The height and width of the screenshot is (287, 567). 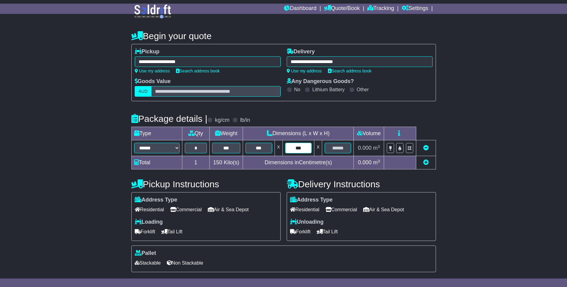 What do you see at coordinates (185, 263) in the screenshot?
I see `span: Non Stackable` at bounding box center [185, 263].